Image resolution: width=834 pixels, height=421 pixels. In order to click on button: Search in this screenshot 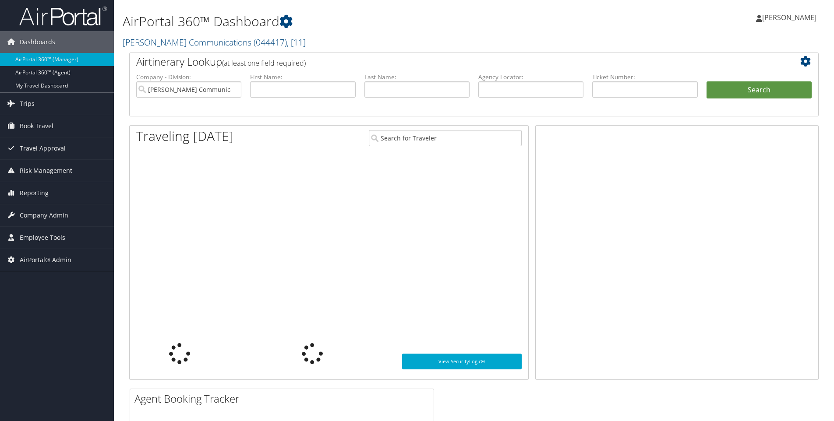, I will do `click(759, 90)`.